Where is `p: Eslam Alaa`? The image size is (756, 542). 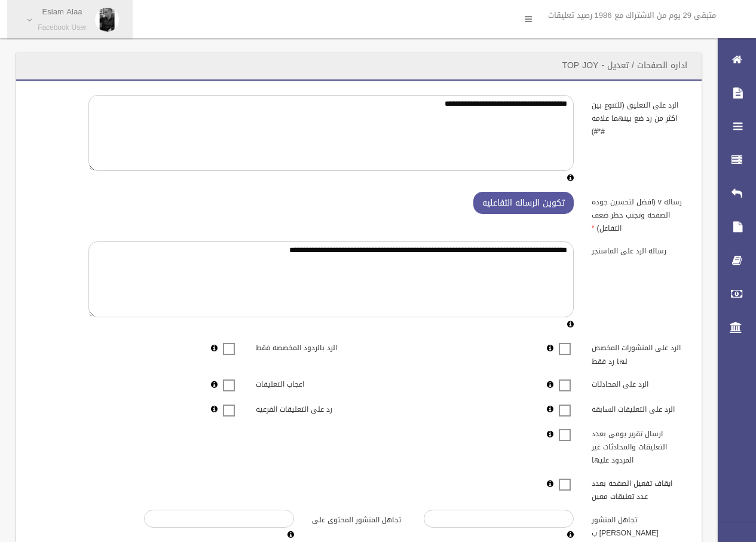 p: Eslam Alaa is located at coordinates (62, 11).